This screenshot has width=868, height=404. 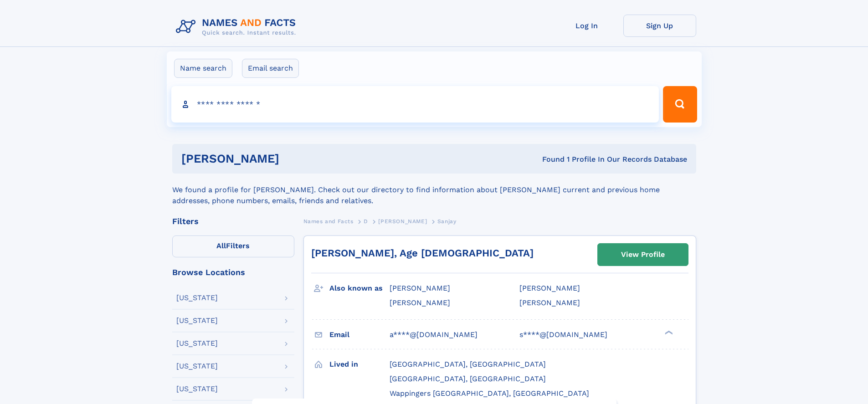 I want to click on span: Sanjay, so click(x=447, y=221).